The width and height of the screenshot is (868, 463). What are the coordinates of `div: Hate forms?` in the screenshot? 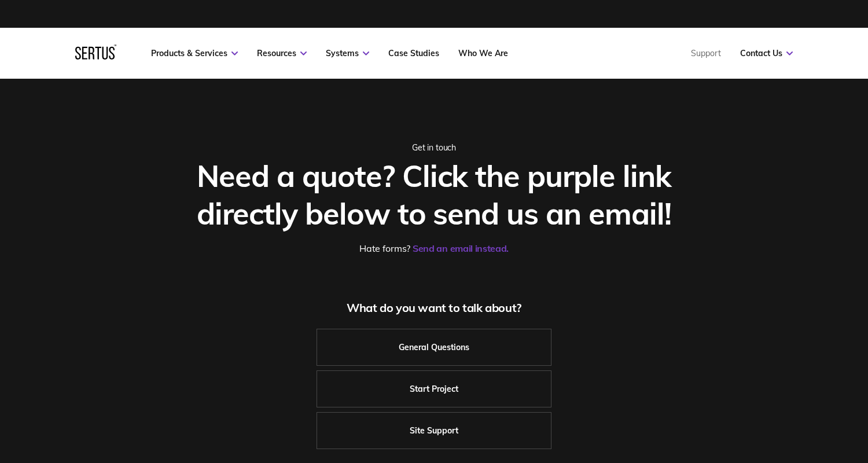 It's located at (434, 248).